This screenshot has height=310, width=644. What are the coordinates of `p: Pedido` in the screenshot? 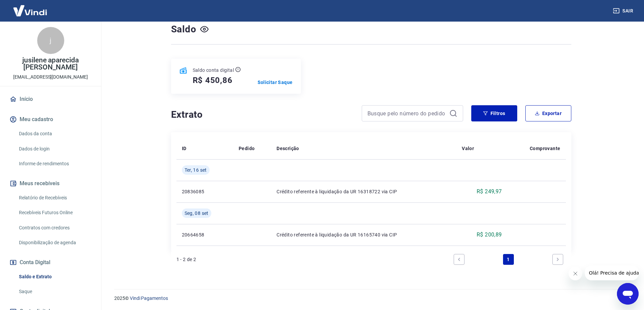 It's located at (246, 149).